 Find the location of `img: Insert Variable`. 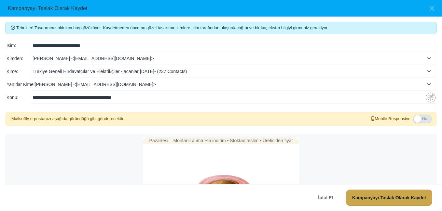

img: Insert Variable is located at coordinates (430, 98).